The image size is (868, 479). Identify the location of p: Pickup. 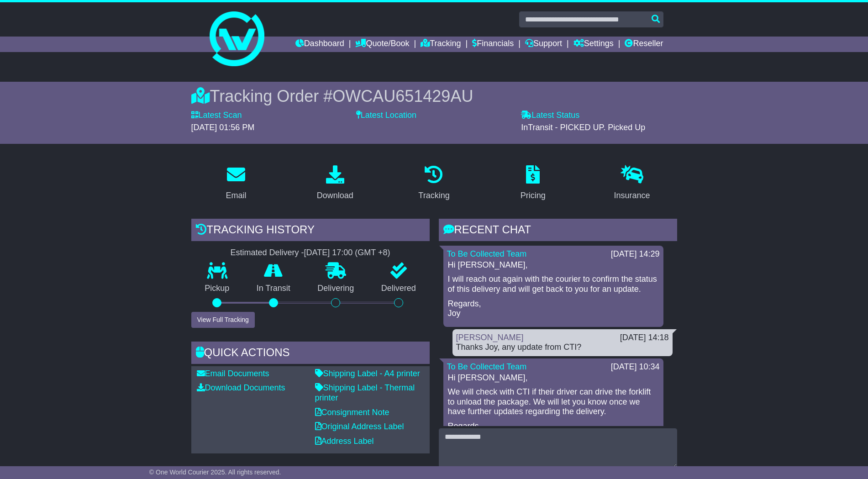
(217, 289).